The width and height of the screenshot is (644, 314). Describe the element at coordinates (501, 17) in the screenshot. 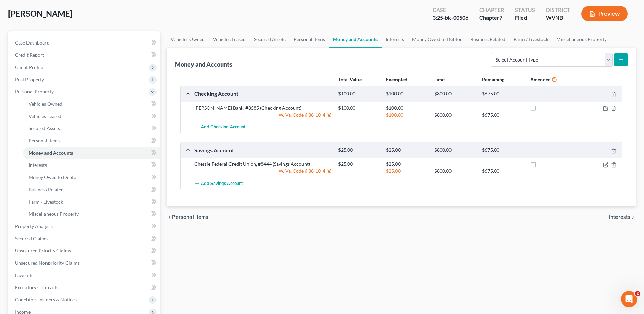

I see `span: 7` at that location.